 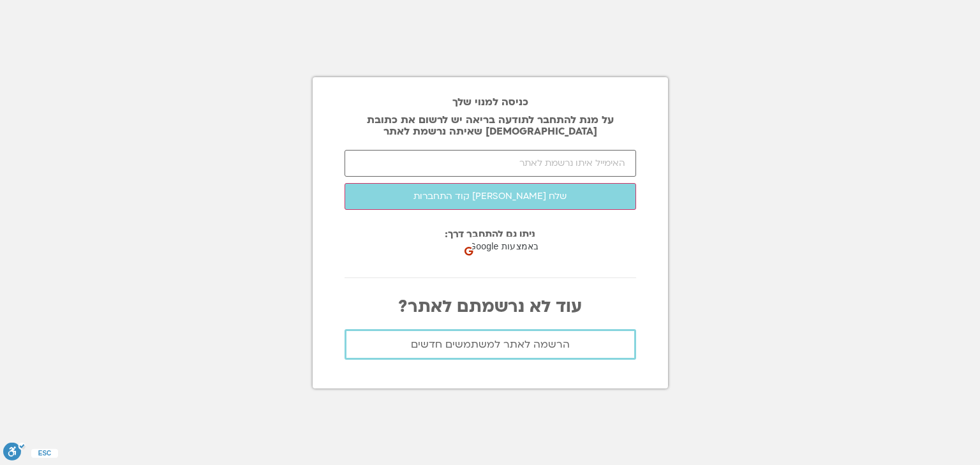 What do you see at coordinates (490, 344) in the screenshot?
I see `a: הרשמה לאתר למשתמשים חדשים` at bounding box center [490, 344].